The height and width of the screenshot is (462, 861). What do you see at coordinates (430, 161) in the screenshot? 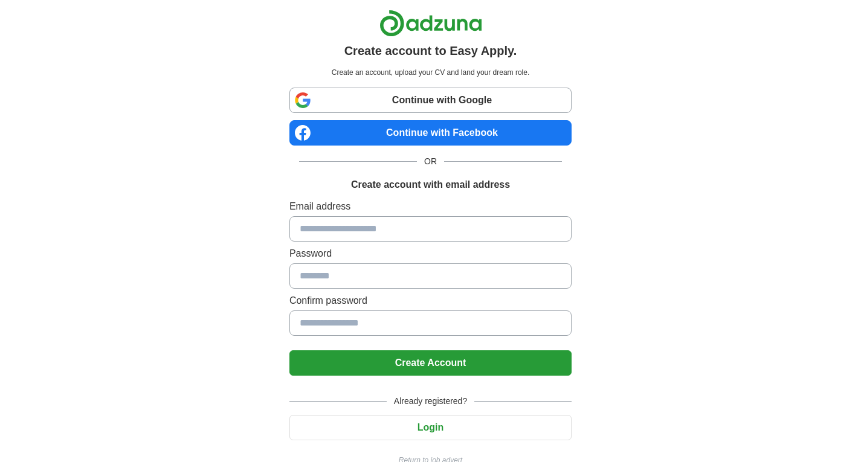
I see `span: OR` at bounding box center [430, 161].